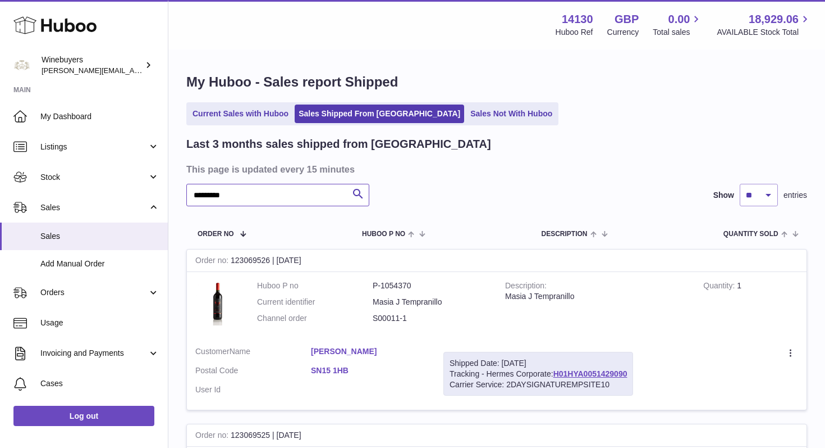 The height and width of the screenshot is (448, 825). What do you see at coordinates (495, 169) in the screenshot?
I see `h3: This page is updated every 15 minutes` at bounding box center [495, 169].